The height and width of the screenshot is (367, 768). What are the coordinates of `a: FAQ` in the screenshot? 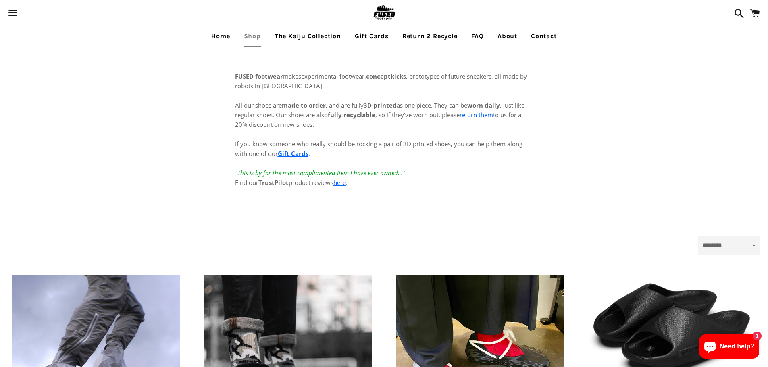 It's located at (478, 36).